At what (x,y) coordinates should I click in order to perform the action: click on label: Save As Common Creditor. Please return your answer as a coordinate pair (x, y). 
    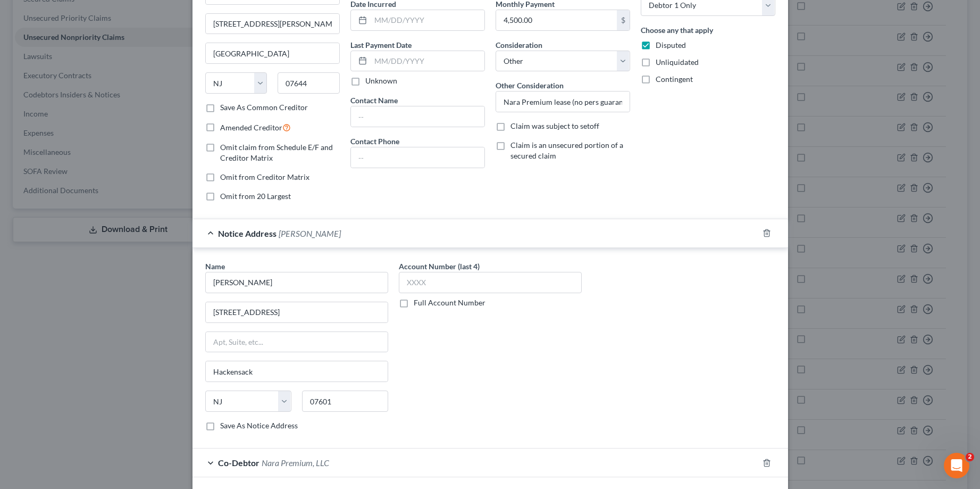
    Looking at the image, I should click on (263, 108).